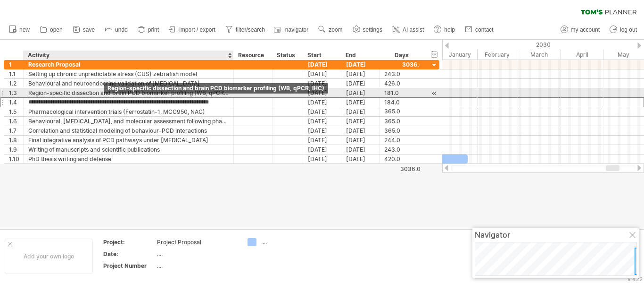 This screenshot has height=283, width=644. I want to click on span: contact, so click(484, 30).